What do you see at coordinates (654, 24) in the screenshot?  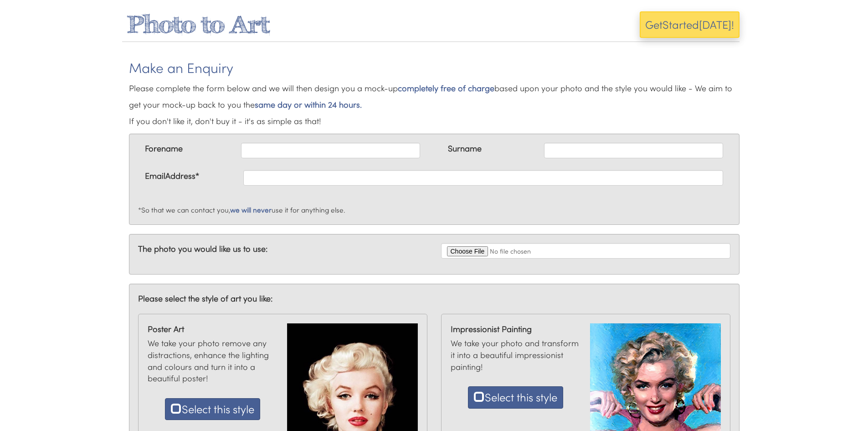 I see `span: Get` at bounding box center [654, 24].